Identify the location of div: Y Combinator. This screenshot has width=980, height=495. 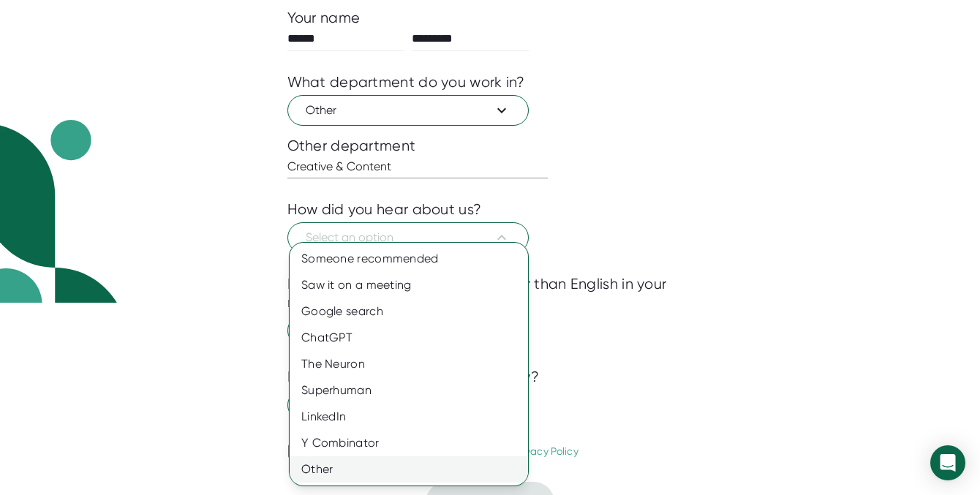
(409, 443).